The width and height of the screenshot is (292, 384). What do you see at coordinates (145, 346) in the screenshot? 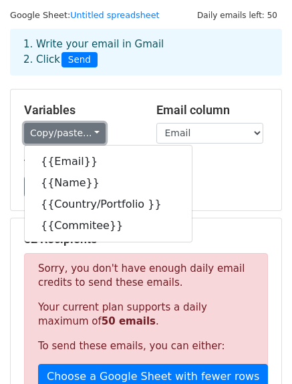
I see `p: To send these emails, you can either:` at bounding box center [145, 346].